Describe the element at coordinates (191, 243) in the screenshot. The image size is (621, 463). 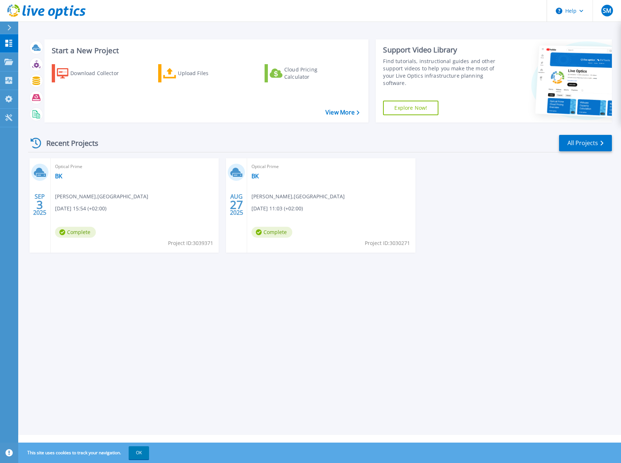
I see `span: Project ID: 3039371` at that location.